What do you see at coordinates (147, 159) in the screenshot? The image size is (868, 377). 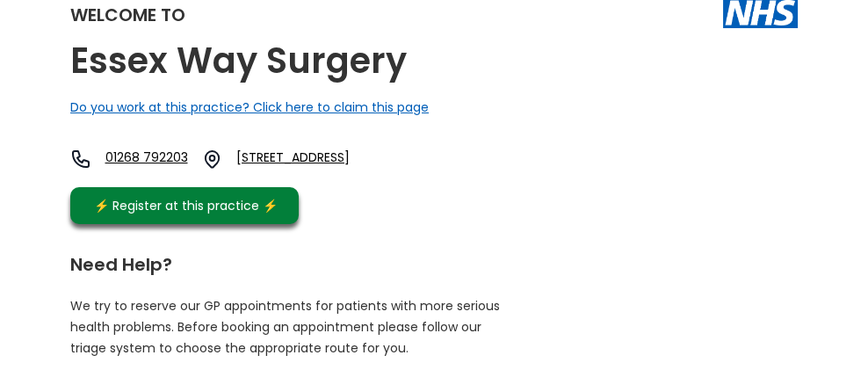 I see `a: 01268 792203` at bounding box center [147, 159].